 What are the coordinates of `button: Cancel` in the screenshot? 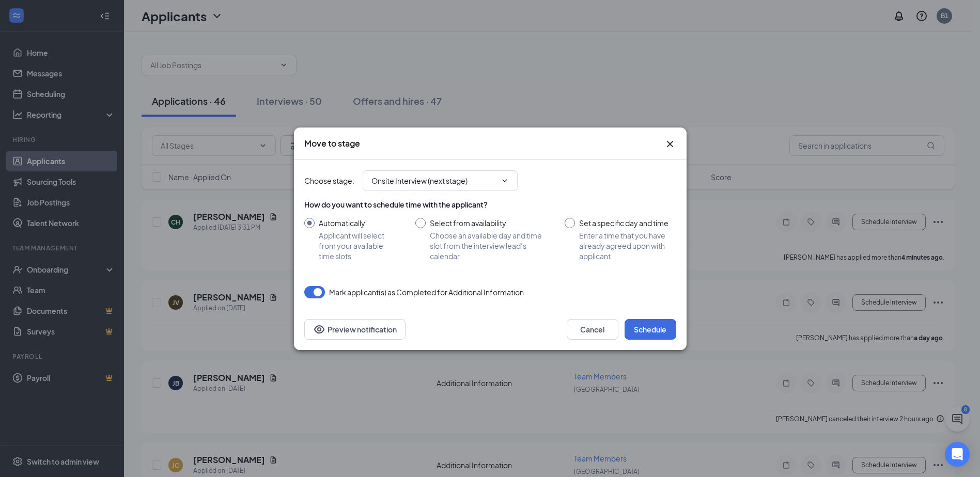 It's located at (593, 329).